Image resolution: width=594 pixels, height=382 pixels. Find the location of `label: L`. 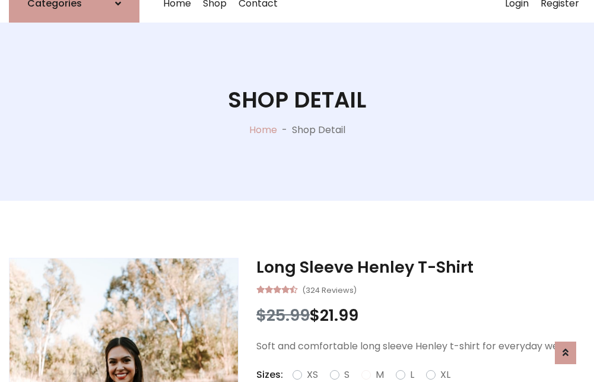

label: L is located at coordinates (412, 374).